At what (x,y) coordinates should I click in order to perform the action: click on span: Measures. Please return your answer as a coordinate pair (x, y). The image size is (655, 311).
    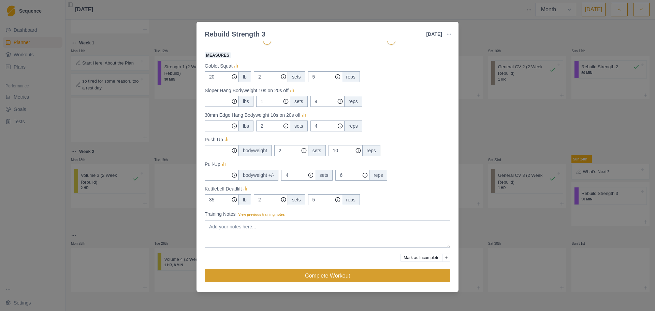
    Looking at the image, I should click on (218, 55).